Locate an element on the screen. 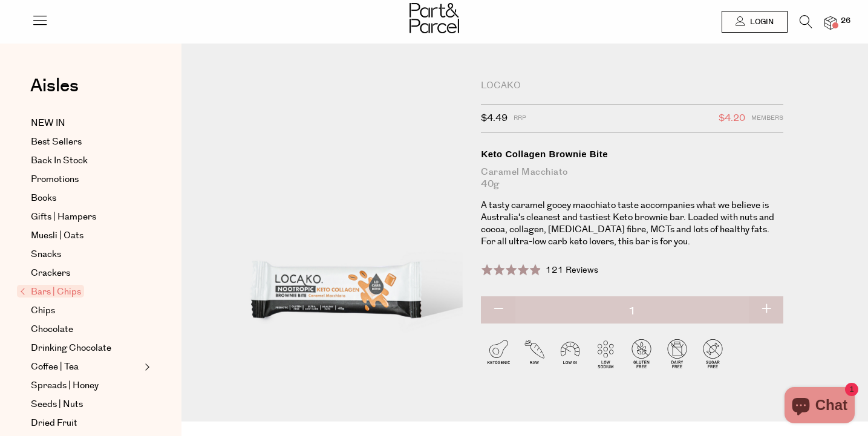 This screenshot has height=436, width=868. span: Bars | Chips is located at coordinates (50, 290).